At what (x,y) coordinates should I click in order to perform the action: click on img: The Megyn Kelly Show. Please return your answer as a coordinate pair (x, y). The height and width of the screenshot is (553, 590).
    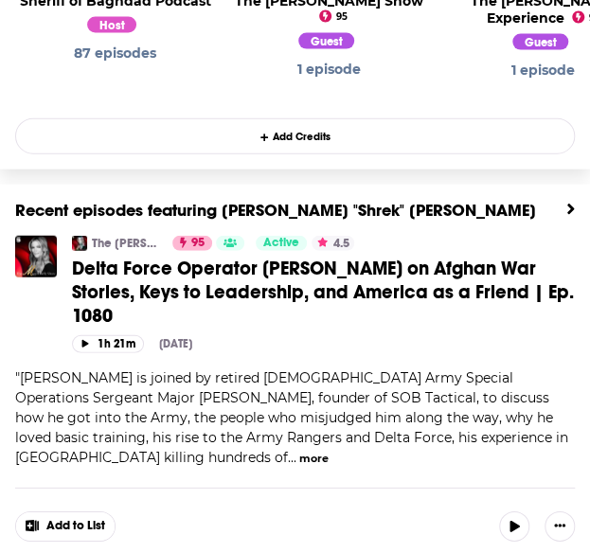
    Looking at the image, I should click on (80, 243).